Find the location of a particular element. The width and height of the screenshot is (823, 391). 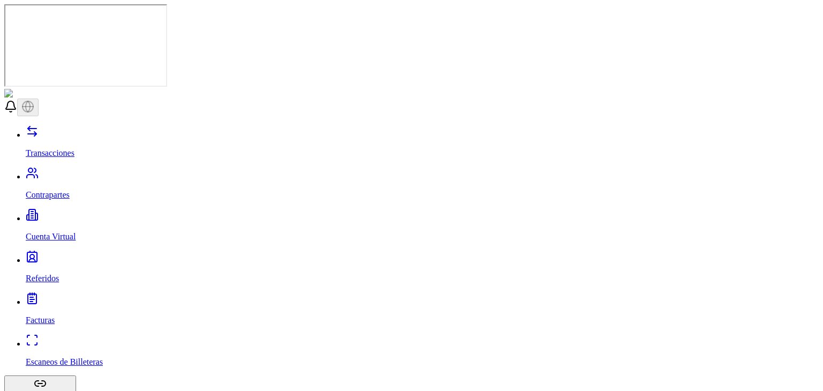

p: Escaneos de Billeteras is located at coordinates (422, 362).